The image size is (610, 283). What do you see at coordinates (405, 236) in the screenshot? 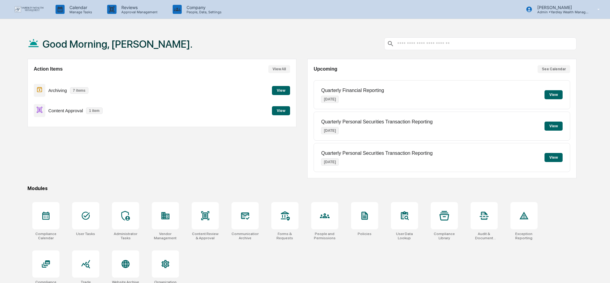
I see `div: User Data Lookup` at bounding box center [405, 236].